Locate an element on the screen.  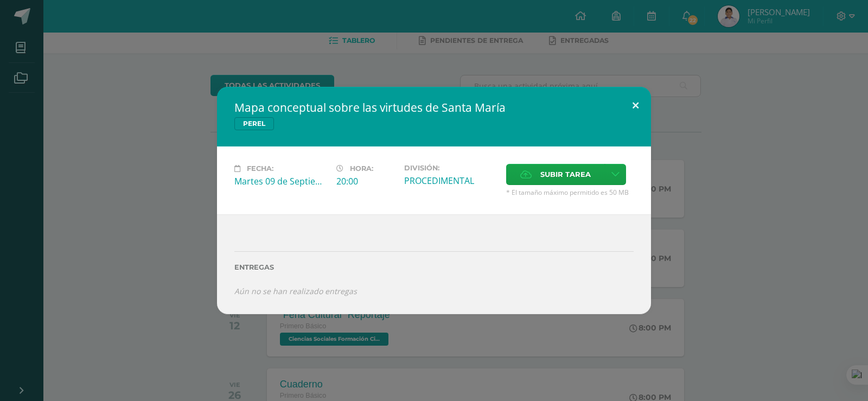
span: PEREL is located at coordinates (254, 123).